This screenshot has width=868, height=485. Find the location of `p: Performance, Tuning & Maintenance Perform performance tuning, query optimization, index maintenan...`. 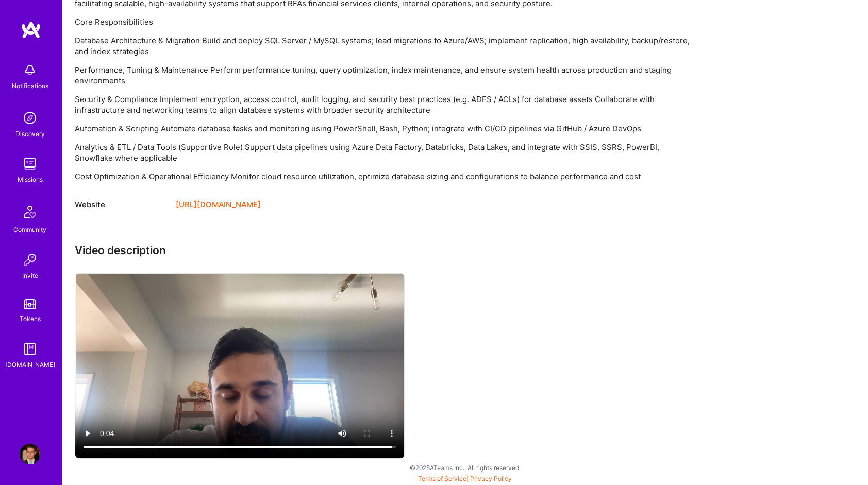

p: Performance, Tuning & Maintenance Perform performance tuning, query optimization, index maintenan... is located at coordinates (384, 75).